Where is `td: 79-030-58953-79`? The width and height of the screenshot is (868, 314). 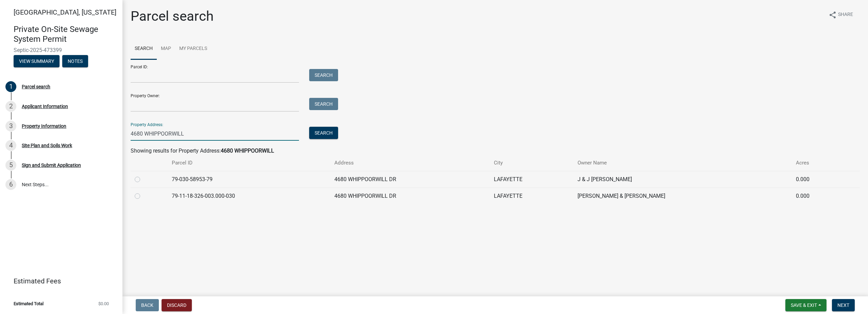
td: 79-030-58953-79 is located at coordinates (249, 179).